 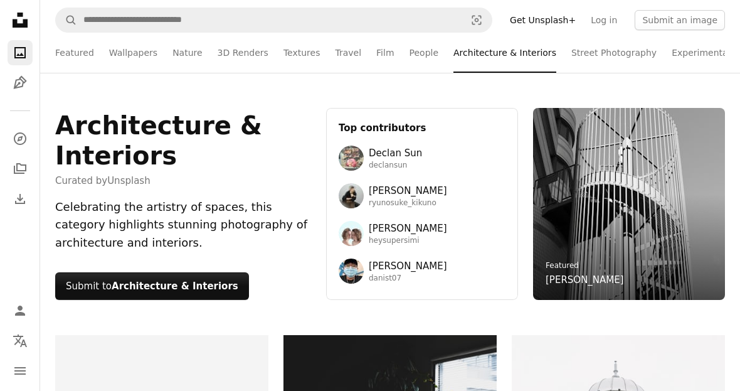 What do you see at coordinates (422, 128) in the screenshot?
I see `h3: Top contributors` at bounding box center [422, 128].